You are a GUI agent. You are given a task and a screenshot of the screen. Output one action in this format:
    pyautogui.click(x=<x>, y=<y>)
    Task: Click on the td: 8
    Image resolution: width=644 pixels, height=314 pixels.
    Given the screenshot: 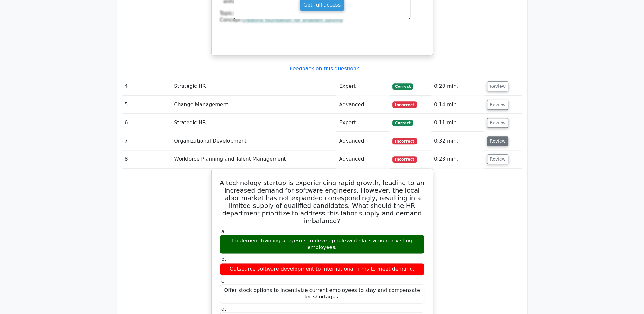 What is the action you would take?
    pyautogui.click(x=147, y=159)
    